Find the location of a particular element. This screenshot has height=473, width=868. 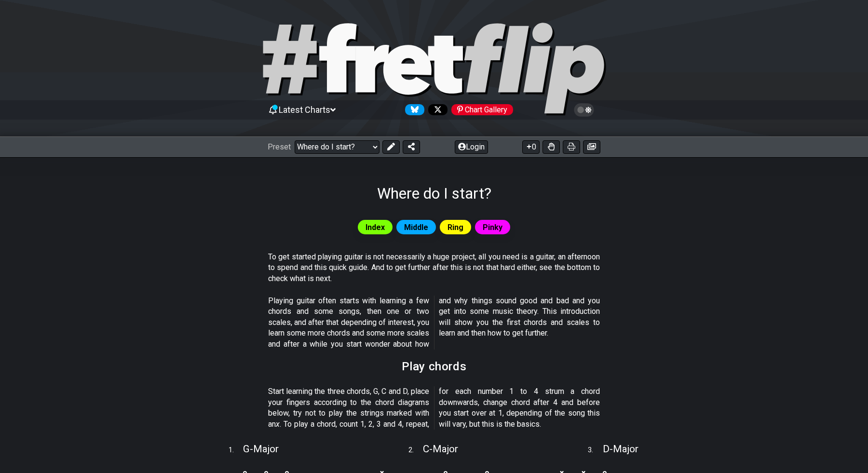

button: Login is located at coordinates (471, 147).